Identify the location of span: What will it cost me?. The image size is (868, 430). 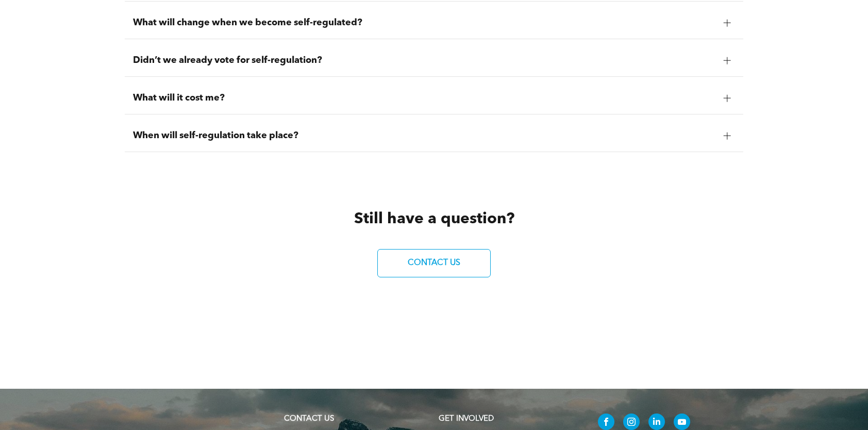
(424, 98).